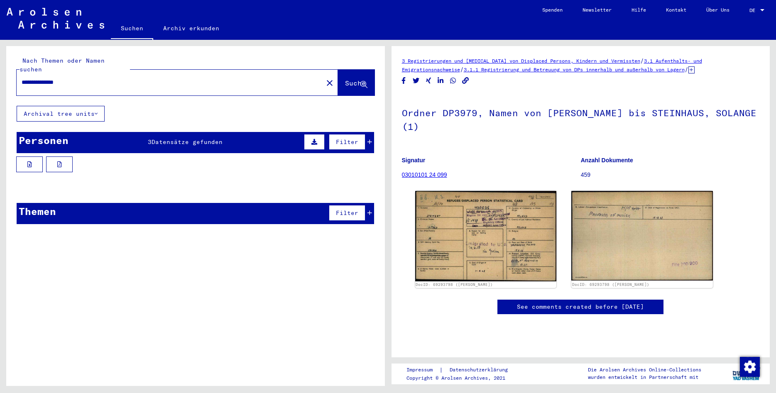 This screenshot has width=776, height=393. What do you see at coordinates (462, 378) in the screenshot?
I see `p: Copyright © Arolsen Archives, 2021` at bounding box center [462, 378].